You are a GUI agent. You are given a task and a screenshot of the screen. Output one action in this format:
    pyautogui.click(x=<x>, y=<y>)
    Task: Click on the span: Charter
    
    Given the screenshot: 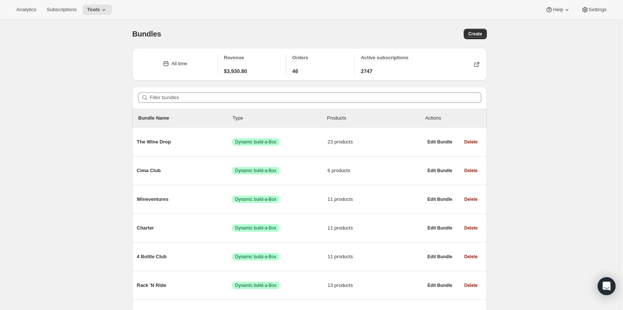 What is the action you would take?
    pyautogui.click(x=185, y=228)
    